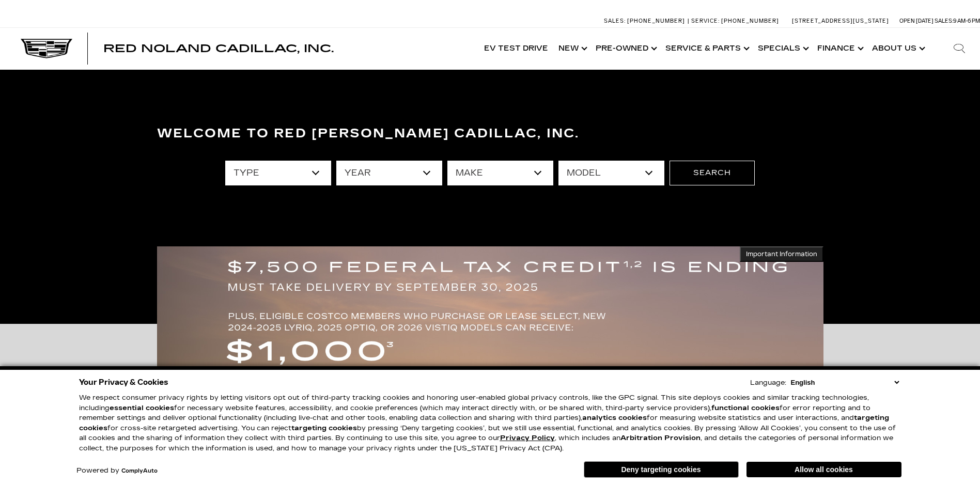  I want to click on span: Service:, so click(705, 21).